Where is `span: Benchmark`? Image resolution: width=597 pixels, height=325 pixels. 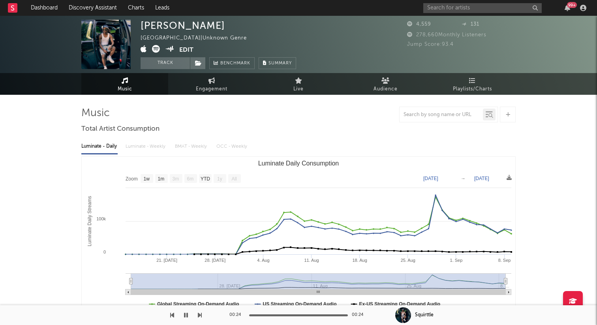
span: Benchmark is located at coordinates (236, 64).